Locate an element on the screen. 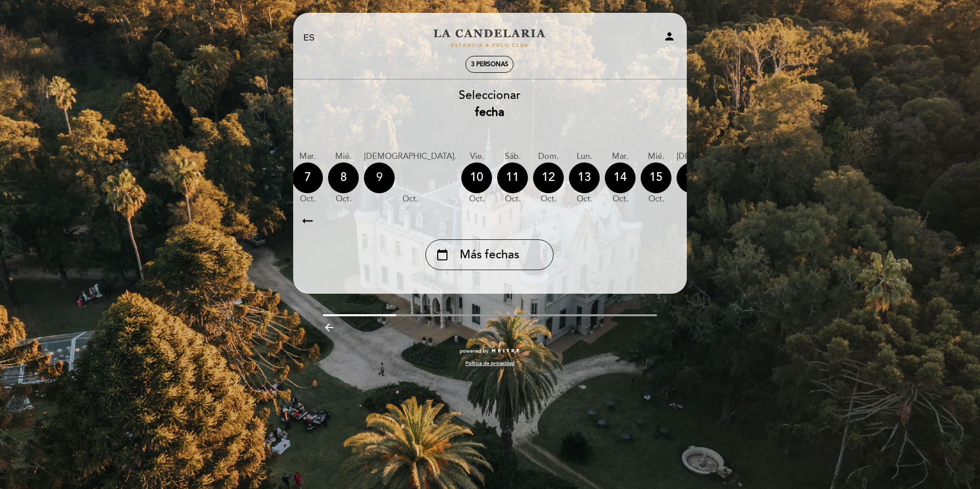  a: Política de privacidad is located at coordinates (490, 364).